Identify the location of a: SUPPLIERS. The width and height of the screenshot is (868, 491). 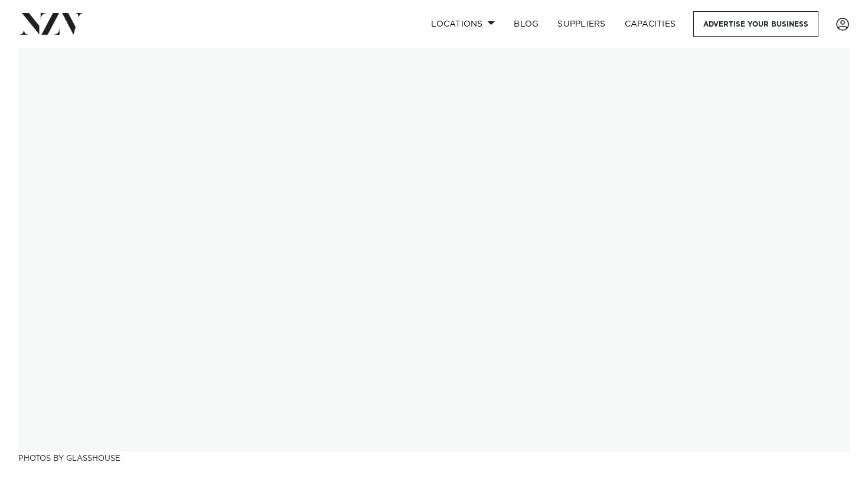
(581, 24).